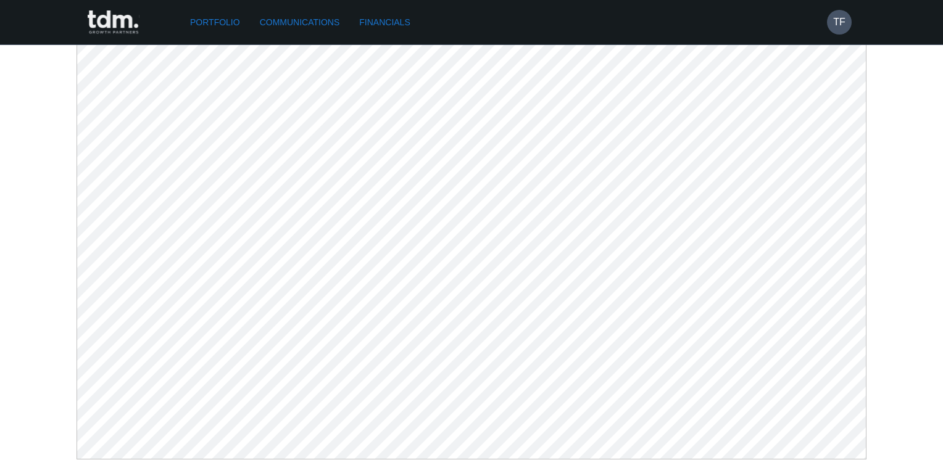 Image resolution: width=943 pixels, height=460 pixels. What do you see at coordinates (384, 22) in the screenshot?
I see `a: Financials` at bounding box center [384, 22].